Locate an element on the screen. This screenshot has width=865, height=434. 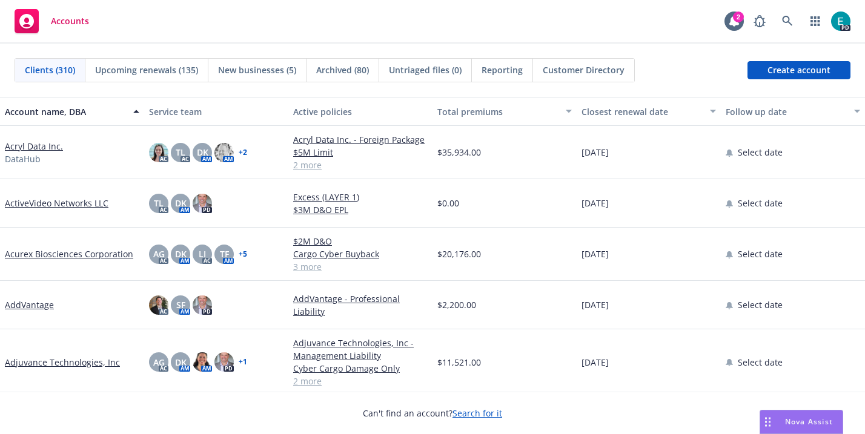
span: DataHub is located at coordinates (22, 159).